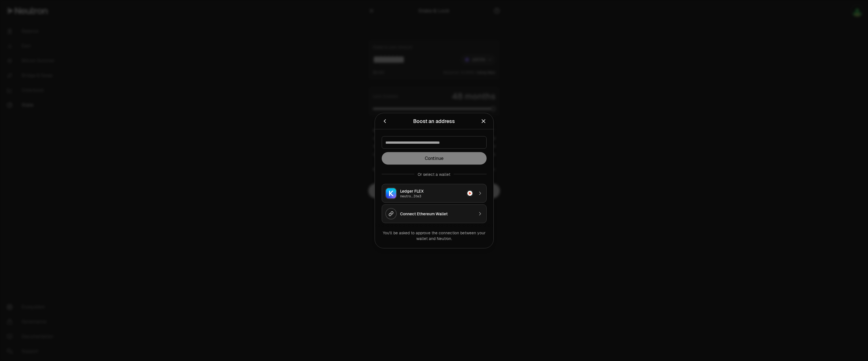  I want to click on div: Connect Ethereum Wallet, so click(437, 213).